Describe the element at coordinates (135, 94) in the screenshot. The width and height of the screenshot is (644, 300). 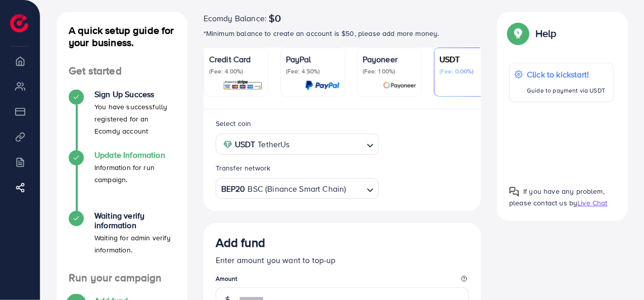
I see `h4: Sign Up Success` at that location.